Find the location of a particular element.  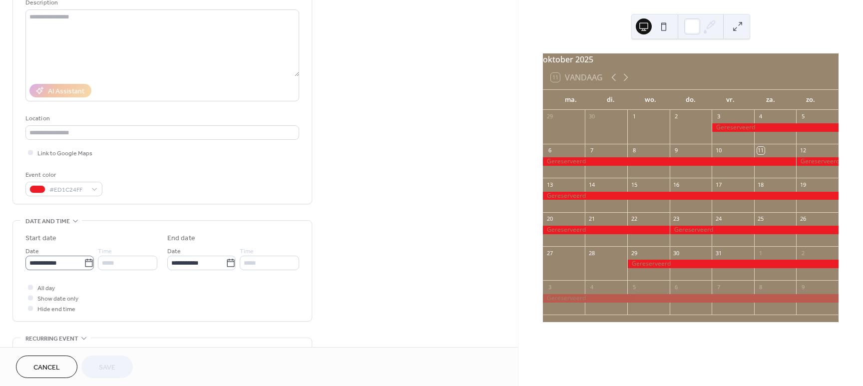

div: 19 is located at coordinates (803, 184).